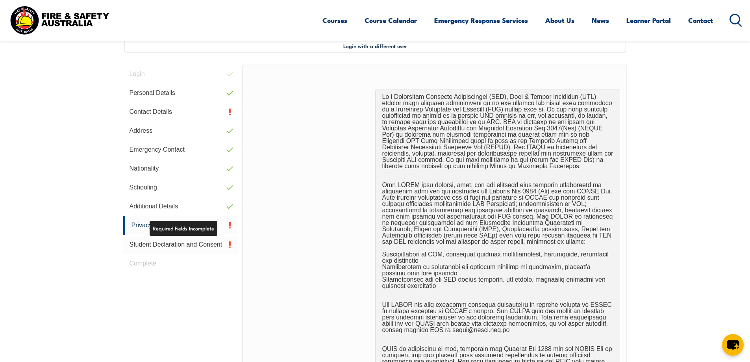  Describe the element at coordinates (391, 20) in the screenshot. I see `a: Course Calendar` at that location.